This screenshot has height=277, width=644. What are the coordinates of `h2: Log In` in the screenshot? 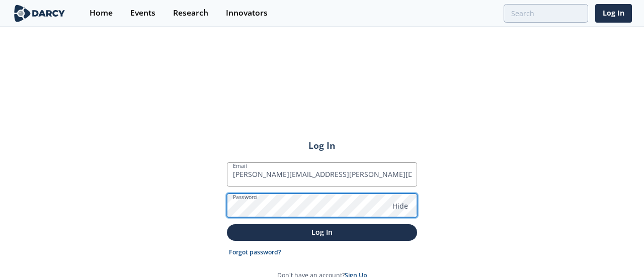 It's located at (322, 145).